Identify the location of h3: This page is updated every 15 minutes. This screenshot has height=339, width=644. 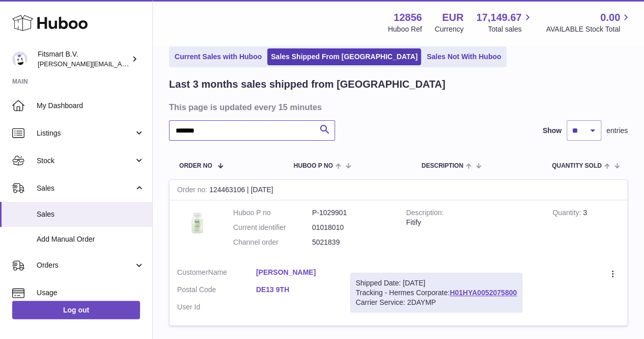
(397, 107).